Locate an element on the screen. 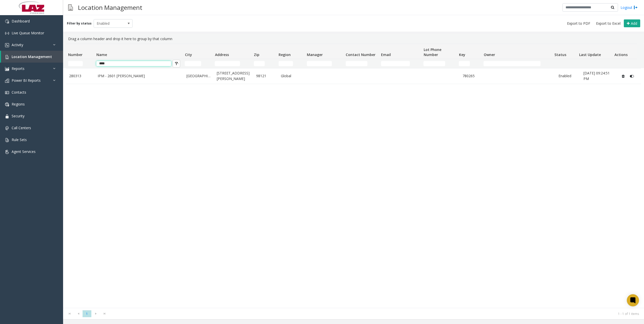  span: Security is located at coordinates (18, 116).